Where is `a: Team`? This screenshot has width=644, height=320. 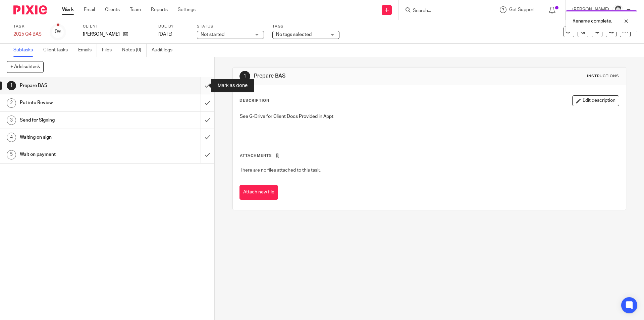 a: Team is located at coordinates (135, 10).